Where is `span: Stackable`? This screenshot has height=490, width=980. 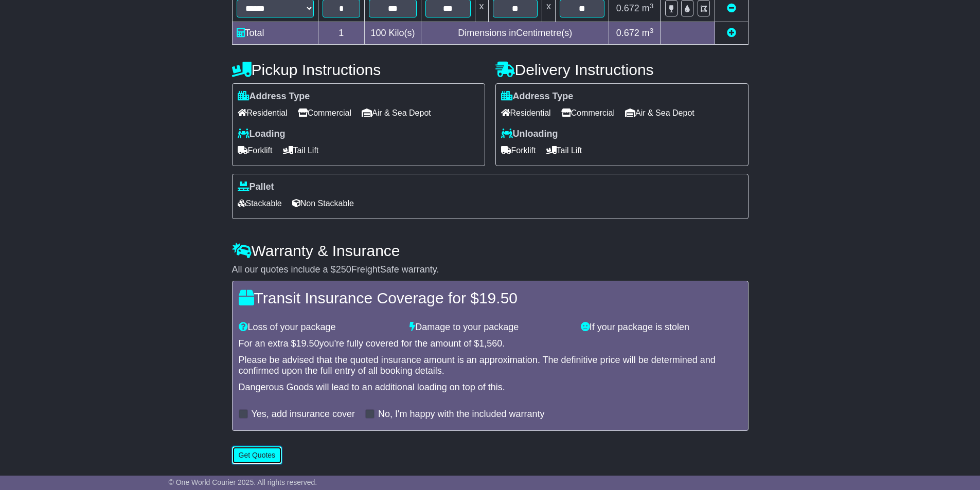
span: Stackable is located at coordinates (260, 203).